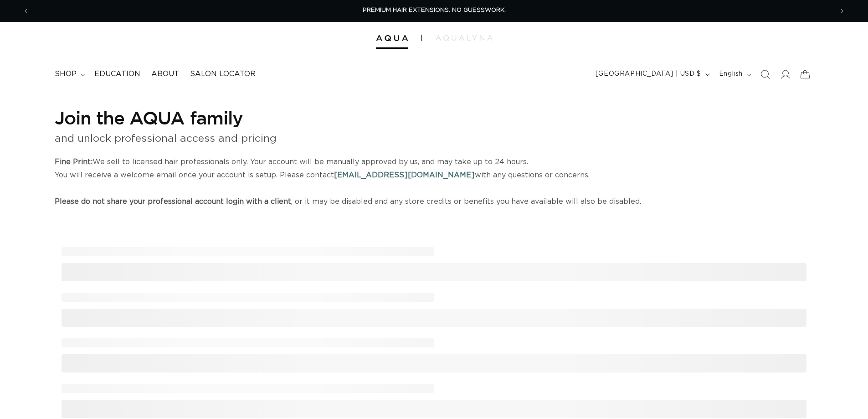 Image resolution: width=868 pixels, height=419 pixels. What do you see at coordinates (26, 11) in the screenshot?
I see `button: Previous announcement` at bounding box center [26, 11].